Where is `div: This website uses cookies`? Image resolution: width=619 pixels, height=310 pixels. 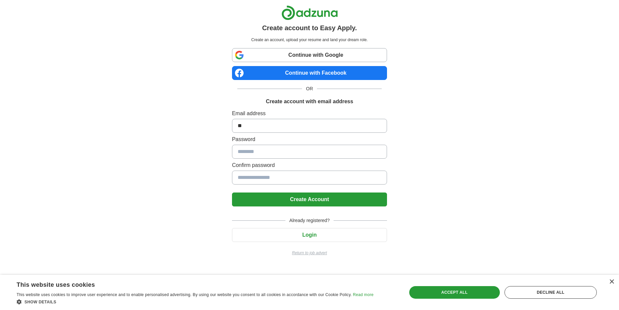 div: This website uses cookies is located at coordinates (186, 284).